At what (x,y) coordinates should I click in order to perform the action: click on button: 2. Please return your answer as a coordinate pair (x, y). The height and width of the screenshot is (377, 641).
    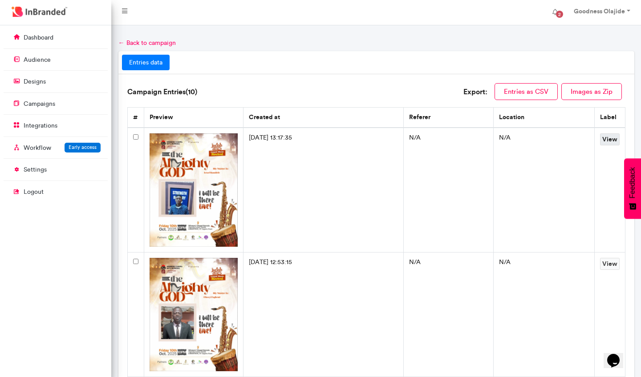
    Looking at the image, I should click on (555, 12).